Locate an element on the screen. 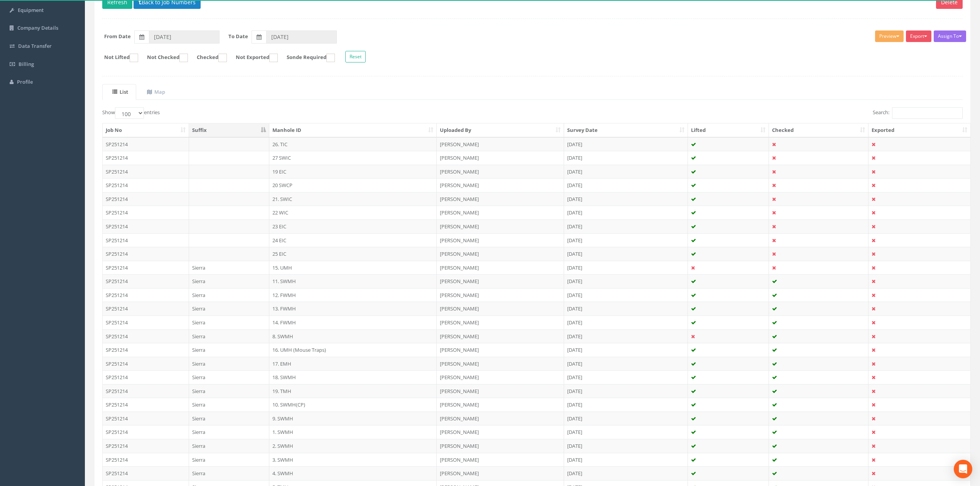 The image size is (980, 486). td: 11. SWMH is located at coordinates (353, 281).